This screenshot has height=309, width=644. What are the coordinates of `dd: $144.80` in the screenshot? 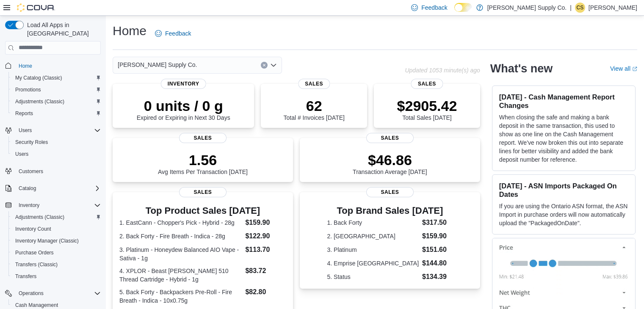 It's located at (437, 263).